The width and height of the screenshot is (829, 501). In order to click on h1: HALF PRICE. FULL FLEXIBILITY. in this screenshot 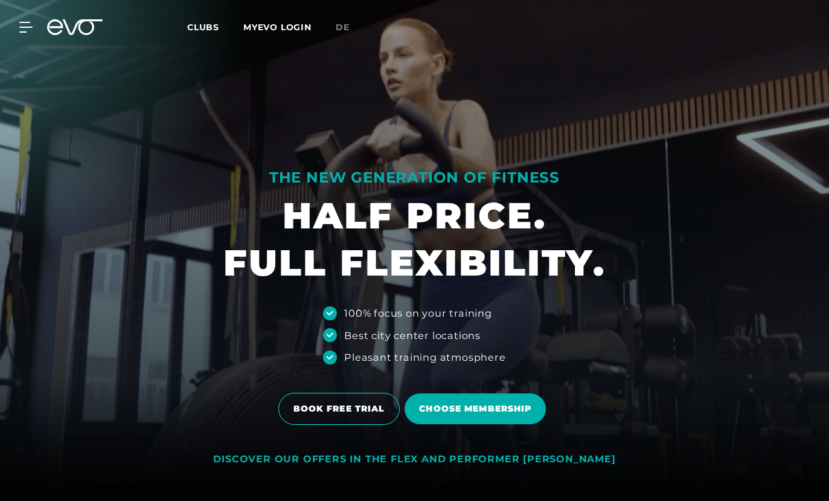, I will do `click(414, 239)`.